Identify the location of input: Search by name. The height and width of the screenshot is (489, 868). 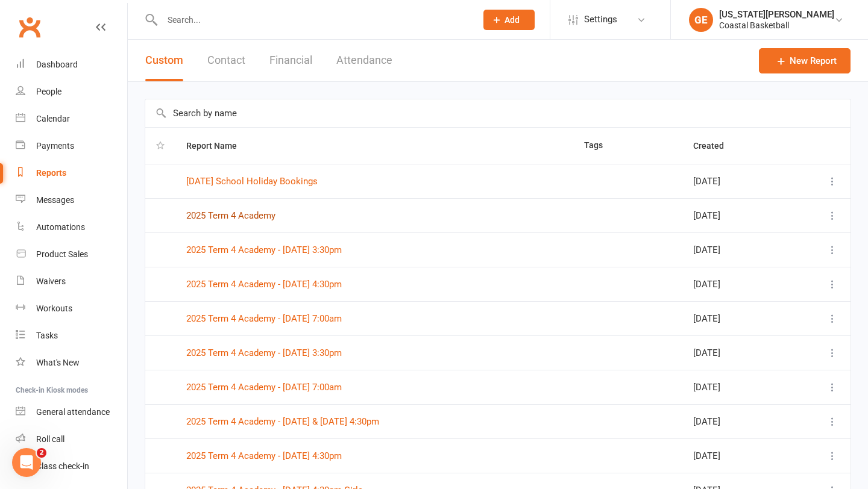
(498, 113).